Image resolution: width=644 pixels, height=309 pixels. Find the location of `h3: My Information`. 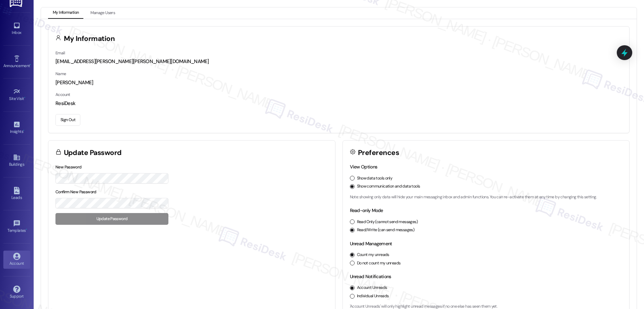

h3: My Information is located at coordinates (90, 39).